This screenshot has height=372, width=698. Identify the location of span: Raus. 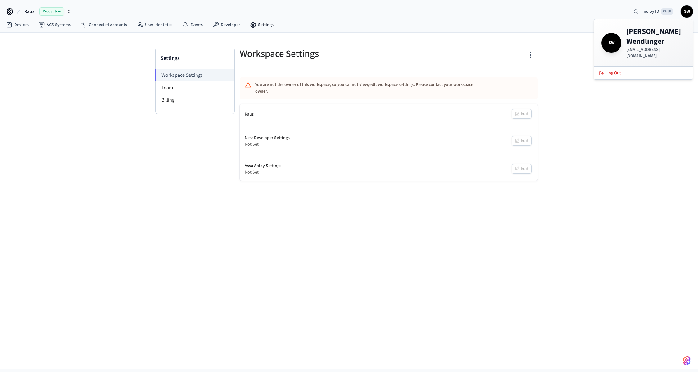
(29, 11).